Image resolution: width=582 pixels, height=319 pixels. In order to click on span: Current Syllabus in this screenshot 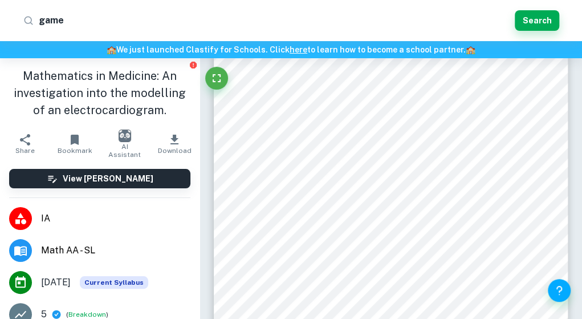, I will do `click(114, 282)`.